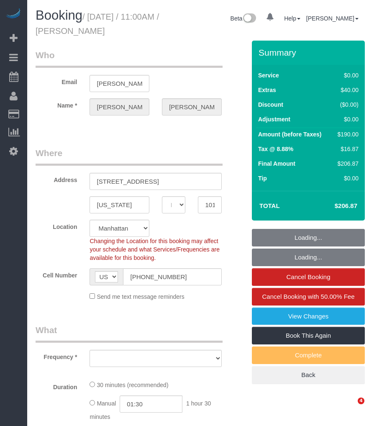 This screenshot has height=426, width=369. What do you see at coordinates (192, 107) in the screenshot?
I see `input: Last Name` at bounding box center [192, 107].